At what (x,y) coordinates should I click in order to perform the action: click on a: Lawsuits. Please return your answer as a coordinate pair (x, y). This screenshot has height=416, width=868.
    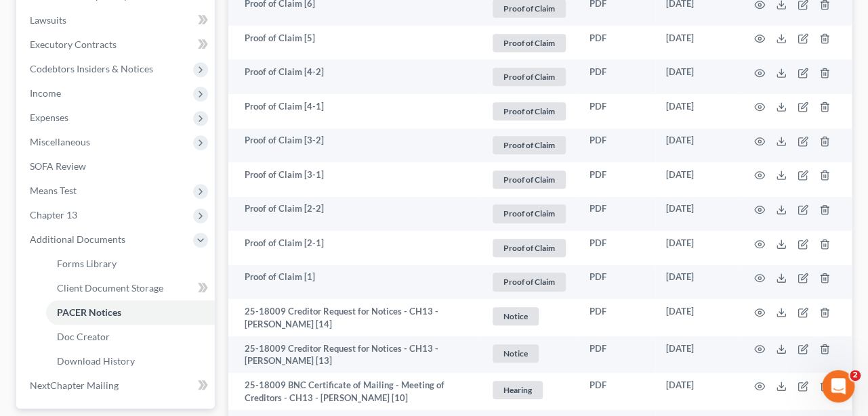
    Looking at the image, I should click on (117, 21).